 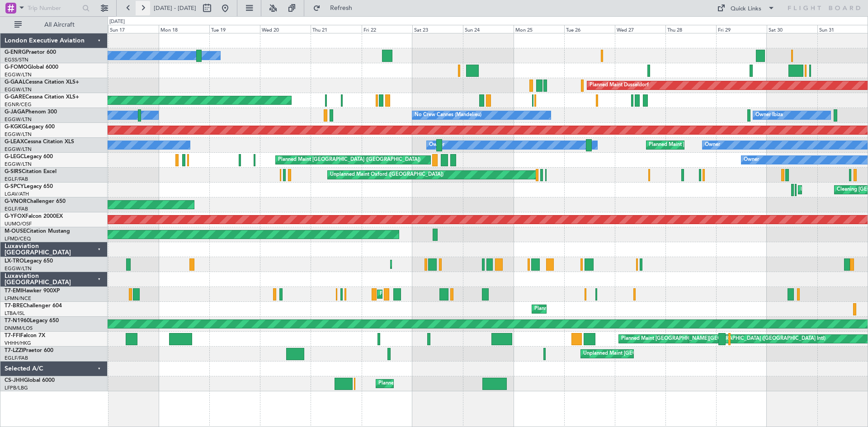 What do you see at coordinates (746, 8) in the screenshot?
I see `button: Quick Links` at bounding box center [746, 8].